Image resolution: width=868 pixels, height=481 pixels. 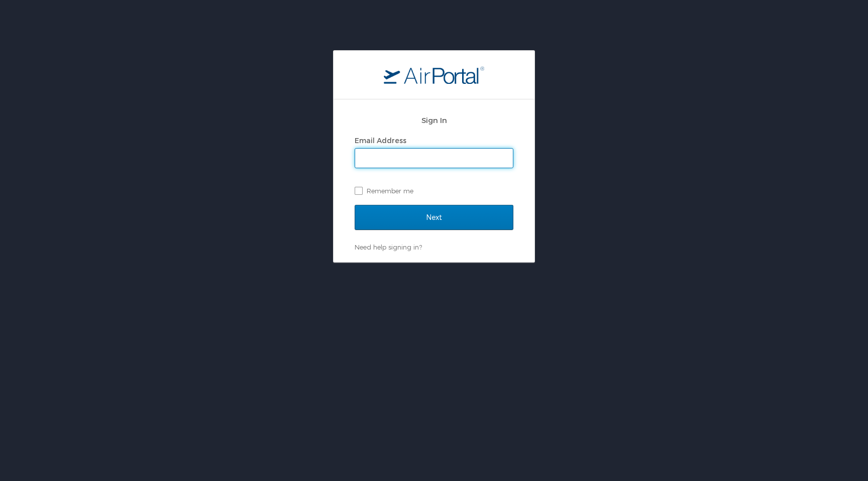 What do you see at coordinates (434, 217) in the screenshot?
I see `input: Next` at bounding box center [434, 217].